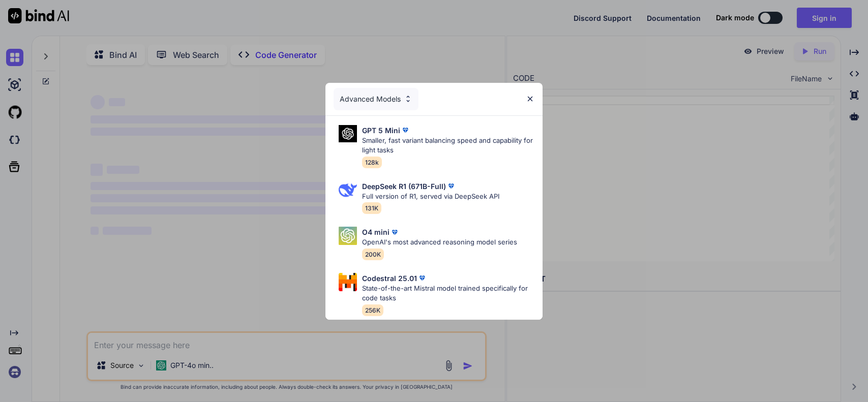 The width and height of the screenshot is (868, 402). What do you see at coordinates (373, 254) in the screenshot?
I see `span: 200K` at bounding box center [373, 254].